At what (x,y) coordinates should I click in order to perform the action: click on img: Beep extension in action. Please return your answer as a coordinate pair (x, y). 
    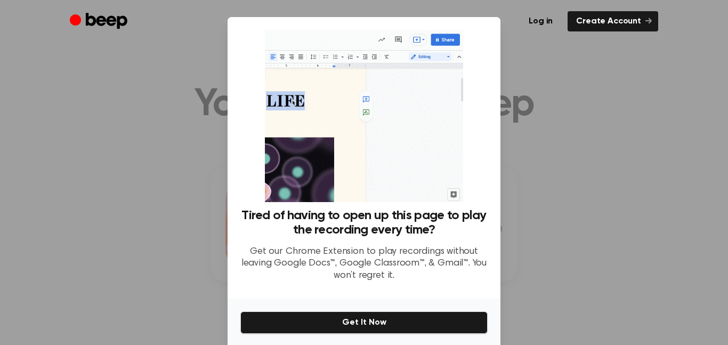
    Looking at the image, I should click on (363, 116).